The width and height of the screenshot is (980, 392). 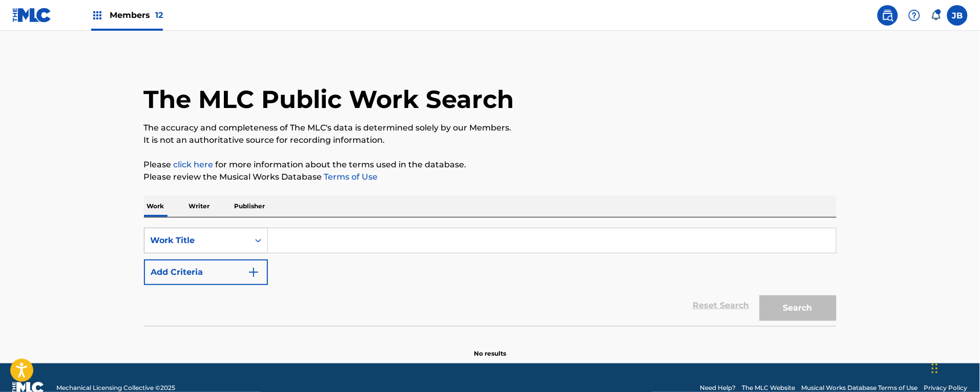 What do you see at coordinates (935, 369) in the screenshot?
I see `div: Drag` at bounding box center [935, 369].